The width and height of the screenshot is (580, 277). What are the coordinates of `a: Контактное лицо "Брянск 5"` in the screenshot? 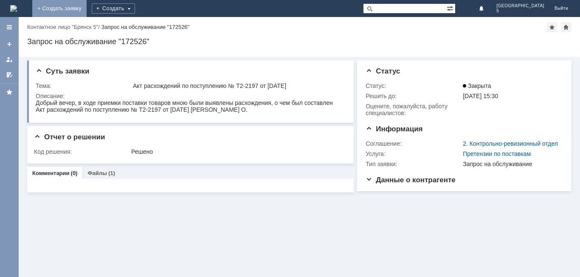 It's located at (62, 27).